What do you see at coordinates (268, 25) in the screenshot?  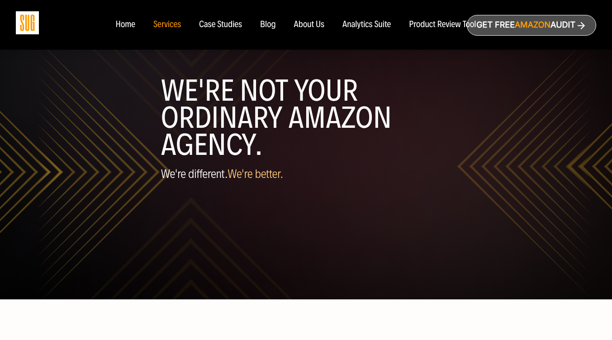 I see `div: Blog` at bounding box center [268, 25].